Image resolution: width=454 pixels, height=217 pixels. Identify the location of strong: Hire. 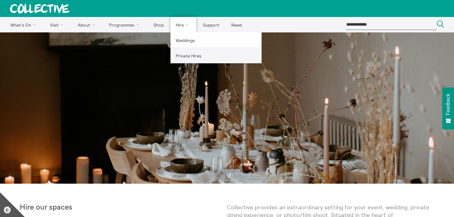
(27, 208).